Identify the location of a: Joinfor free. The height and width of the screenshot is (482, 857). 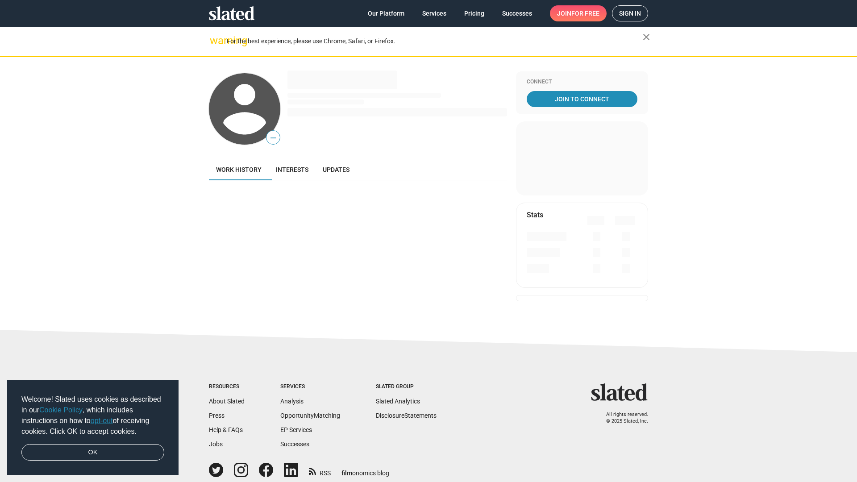
(578, 13).